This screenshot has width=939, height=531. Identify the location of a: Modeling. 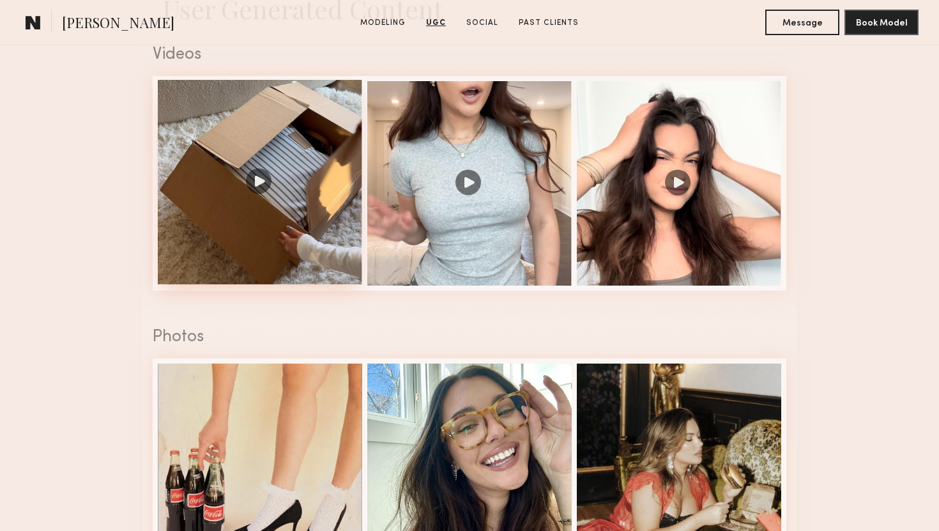
(382, 23).